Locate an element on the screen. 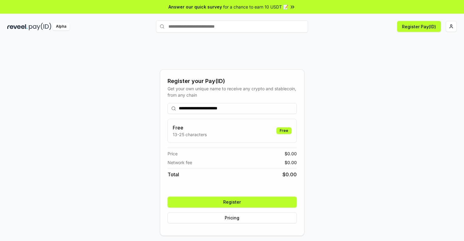 This screenshot has width=464, height=241. span: Price is located at coordinates (172, 154).